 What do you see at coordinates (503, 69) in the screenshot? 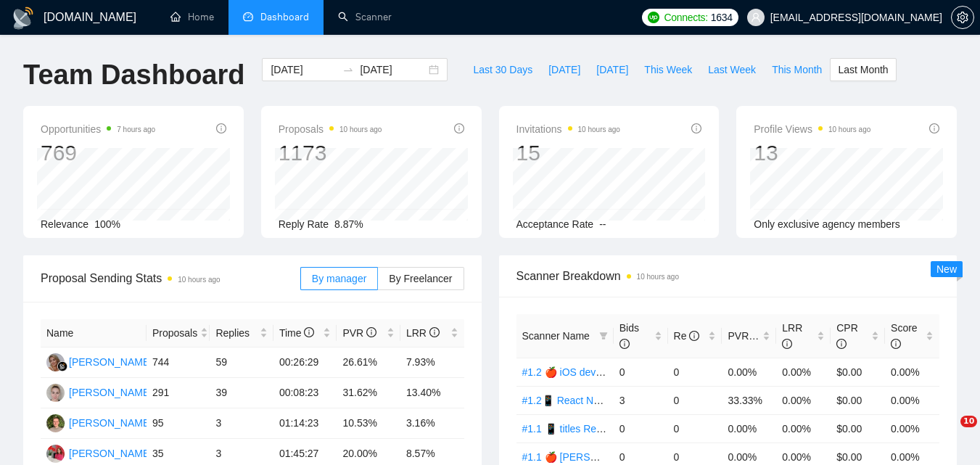
I see `button: Last 30 Days` at bounding box center [503, 69].